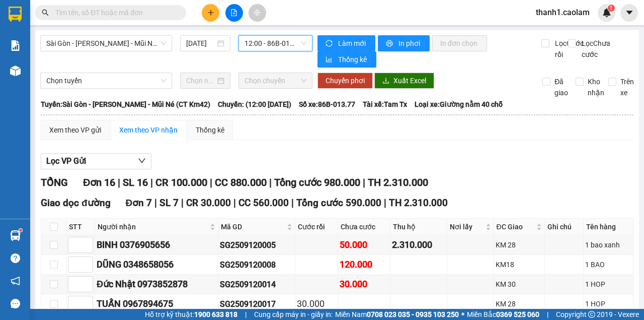 The width and height of the screenshot is (644, 320). What do you see at coordinates (106, 80) in the screenshot?
I see `span: Chọn tuyến` at bounding box center [106, 80].